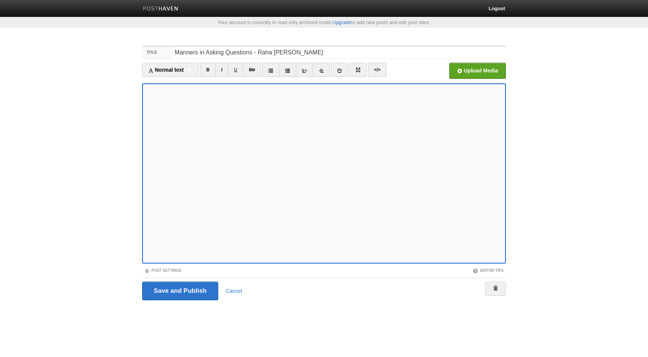 The width and height of the screenshot is (648, 357). I want to click on img: pagebreak-icon.png, so click(358, 70).